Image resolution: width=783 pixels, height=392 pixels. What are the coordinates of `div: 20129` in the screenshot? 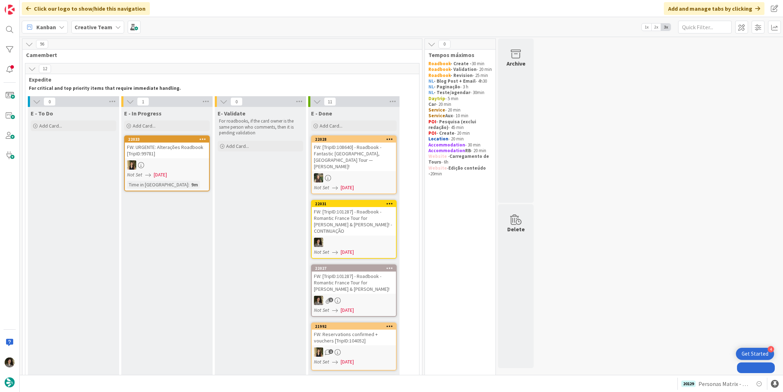 It's located at (688, 384).